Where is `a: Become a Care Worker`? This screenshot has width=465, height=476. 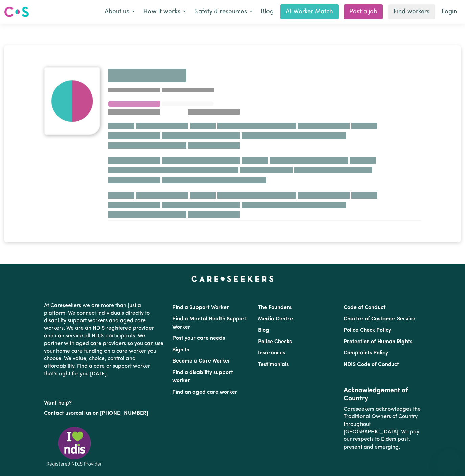
a: Become a Care Worker is located at coordinates (201, 361).